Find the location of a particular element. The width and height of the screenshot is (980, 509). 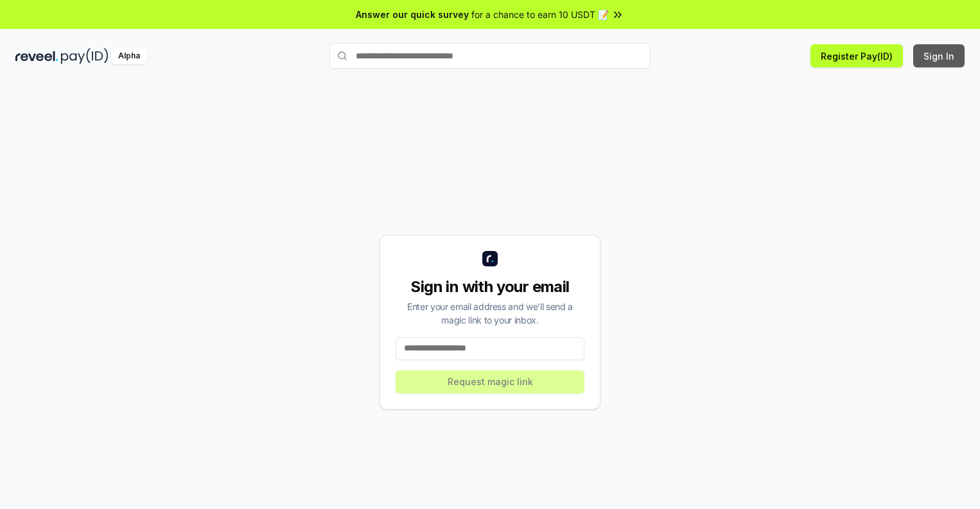

span: for a chance to earn 10 USDT 📝 is located at coordinates (540, 14).